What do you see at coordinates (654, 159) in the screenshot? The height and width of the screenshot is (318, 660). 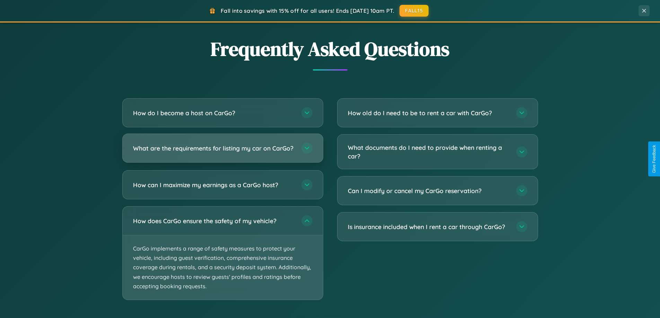 I see `div: Give Feedback` at bounding box center [654, 159].